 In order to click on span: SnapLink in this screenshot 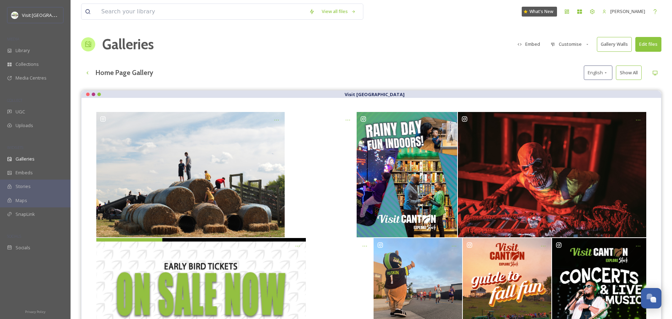, I will do `click(25, 214)`.